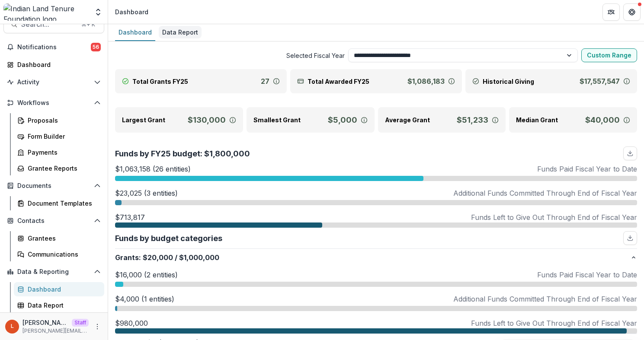  What do you see at coordinates (54, 82) in the screenshot?
I see `span: Activity` at bounding box center [54, 82].